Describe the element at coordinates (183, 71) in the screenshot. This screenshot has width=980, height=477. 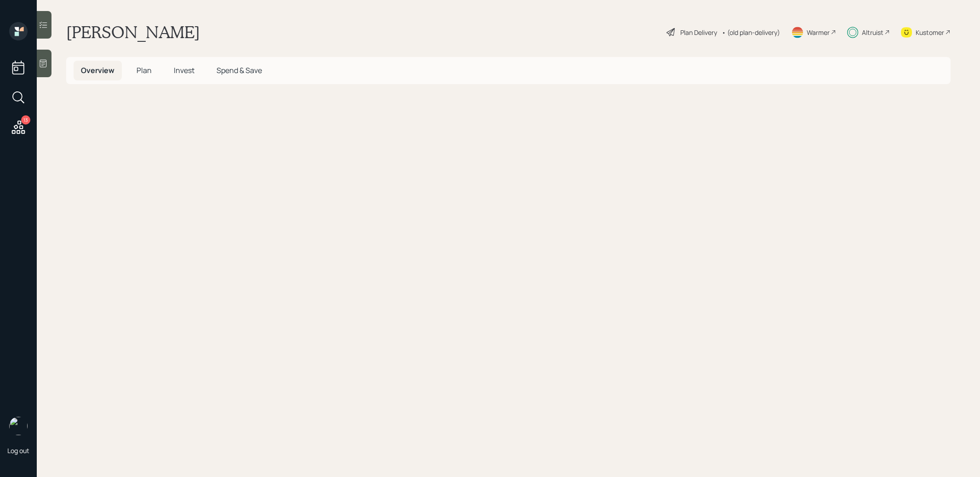
I see `span: Invest` at that location.